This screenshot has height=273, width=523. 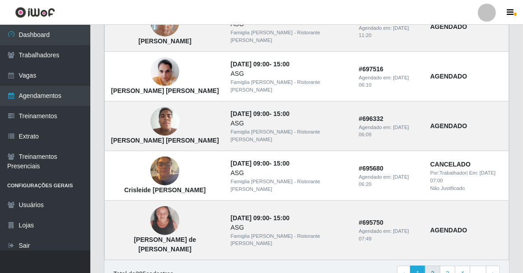 What do you see at coordinates (370, 69) in the screenshot?
I see `strong: # 697516` at bounding box center [370, 69].